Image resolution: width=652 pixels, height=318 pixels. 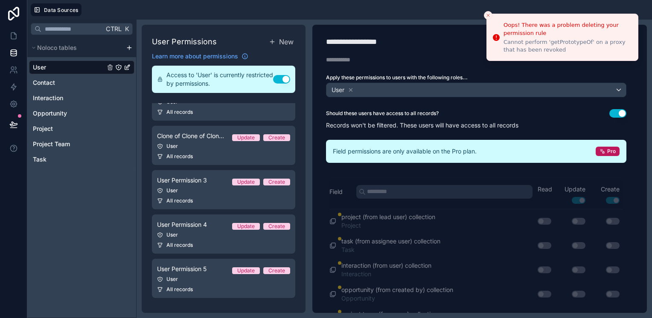 What do you see at coordinates (281, 42) in the screenshot?
I see `button: New` at bounding box center [281, 42].